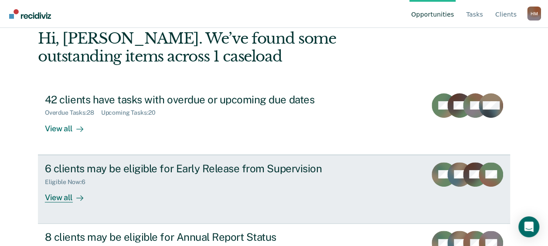 Image resolution: width=548 pixels, height=246 pixels. I want to click on div: 42 clients have tasks with overdue or upcoming due dates, so click(198, 99).